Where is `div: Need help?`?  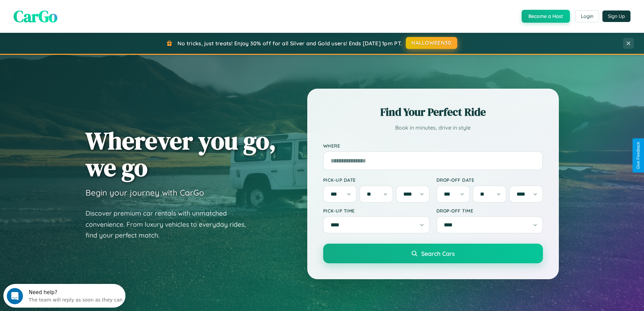
div: Need help? is located at coordinates (73, 9).